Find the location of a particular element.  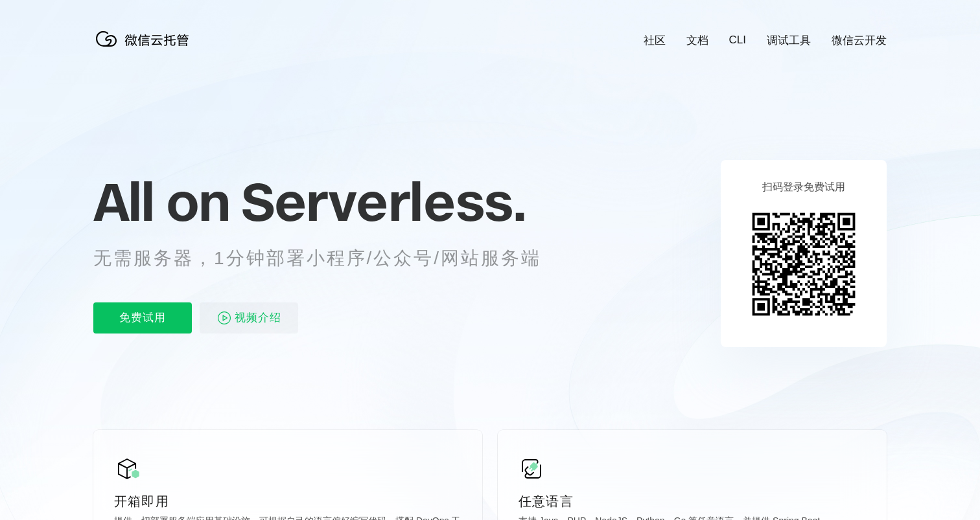

span: Serverless. is located at coordinates (383, 202).